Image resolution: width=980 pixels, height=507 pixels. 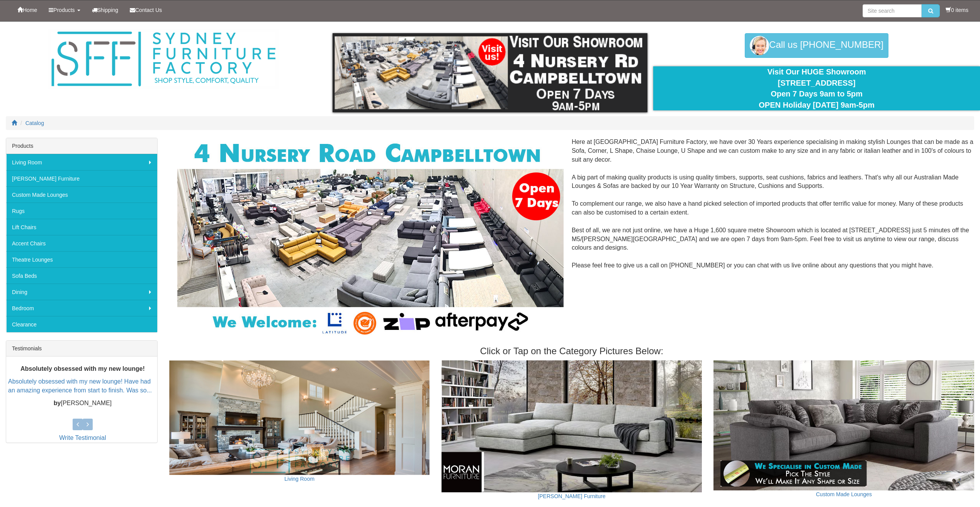 I want to click on a: Contact Us, so click(x=146, y=10).